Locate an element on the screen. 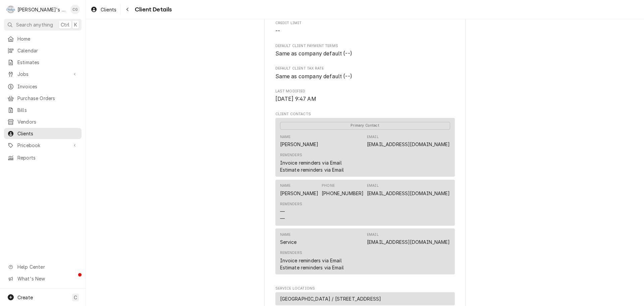 Image resolution: width=644 pixels, height=306 pixels. span: Primary Contact is located at coordinates (365, 126).